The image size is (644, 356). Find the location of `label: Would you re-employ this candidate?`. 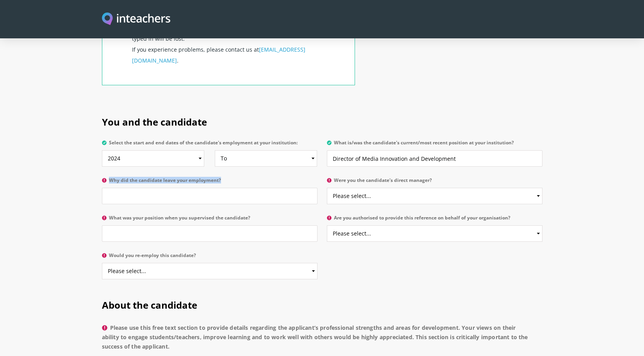

label: Would you re-employ this candidate? is located at coordinates (210, 258).